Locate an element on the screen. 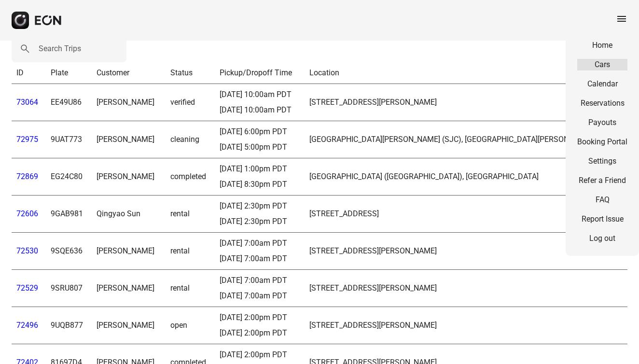  td: cleaning is located at coordinates (190, 140).